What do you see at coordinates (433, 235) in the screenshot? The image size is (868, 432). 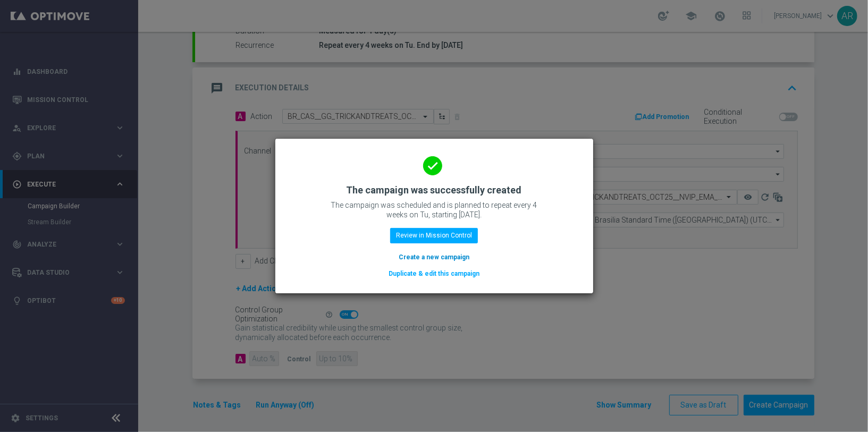 I see `button: Review in Mission Control` at bounding box center [433, 235].